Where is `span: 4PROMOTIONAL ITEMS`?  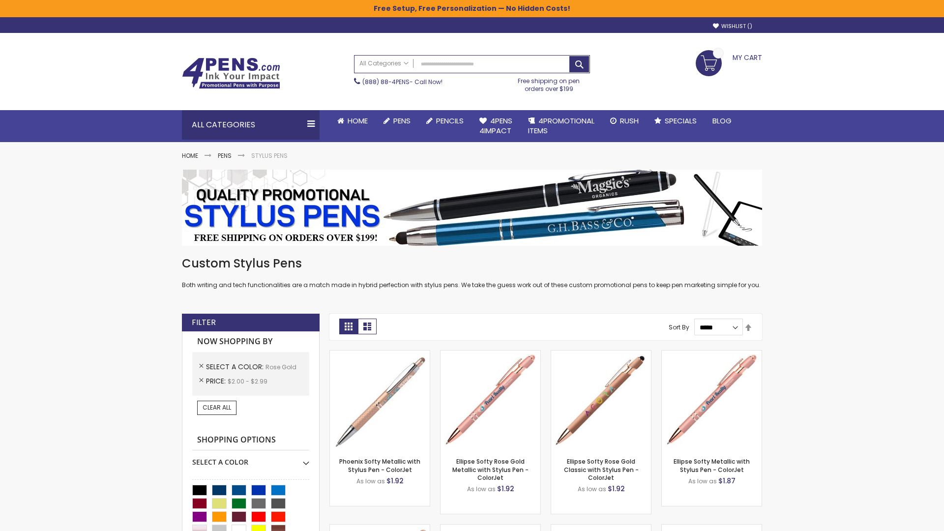 span: 4PROMOTIONAL ITEMS is located at coordinates (561, 125).